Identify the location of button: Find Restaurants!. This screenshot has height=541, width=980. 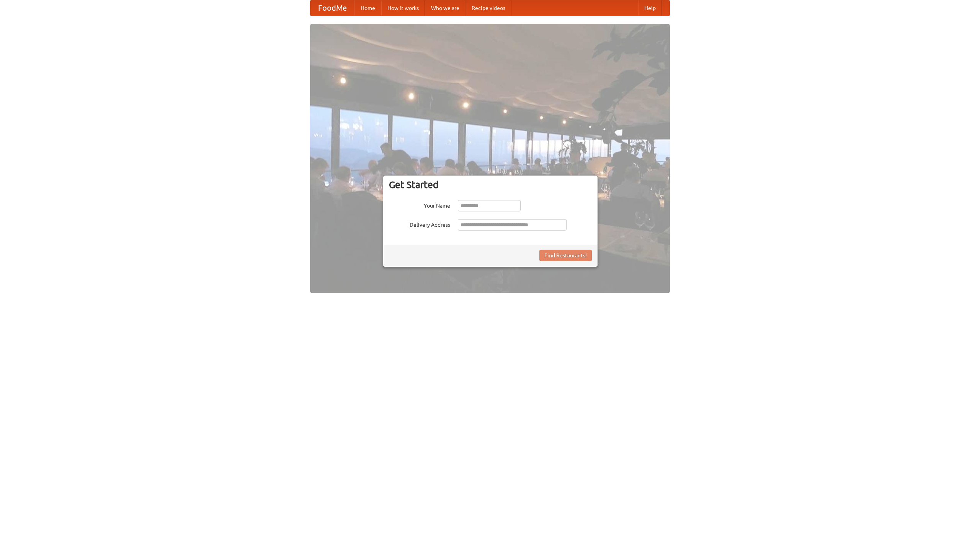
(565, 256).